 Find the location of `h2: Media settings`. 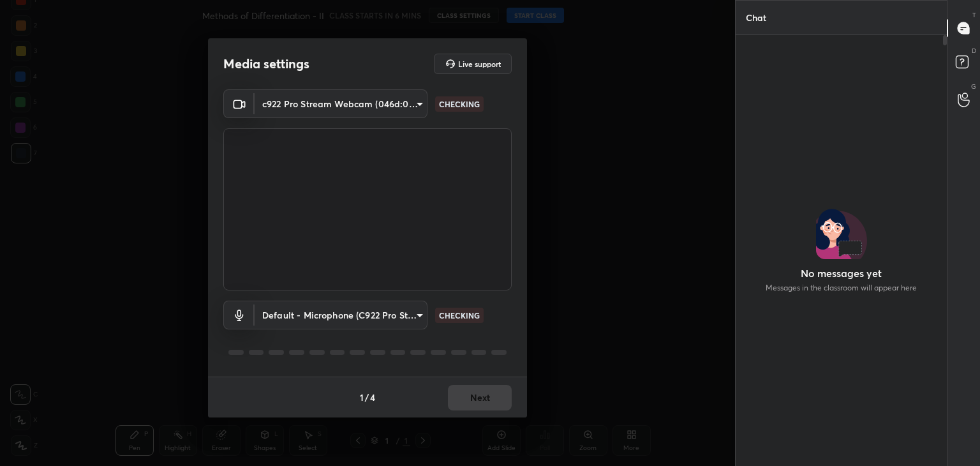

h2: Media settings is located at coordinates (266, 64).